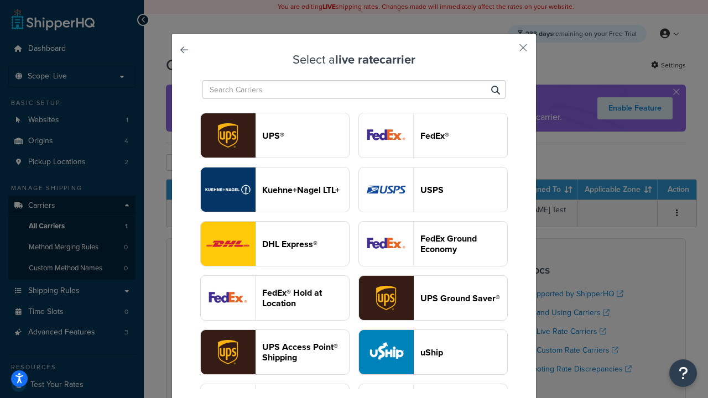 The width and height of the screenshot is (708, 398). What do you see at coordinates (228, 352) in the screenshot?
I see `img: accessPoint logo` at bounding box center [228, 352].